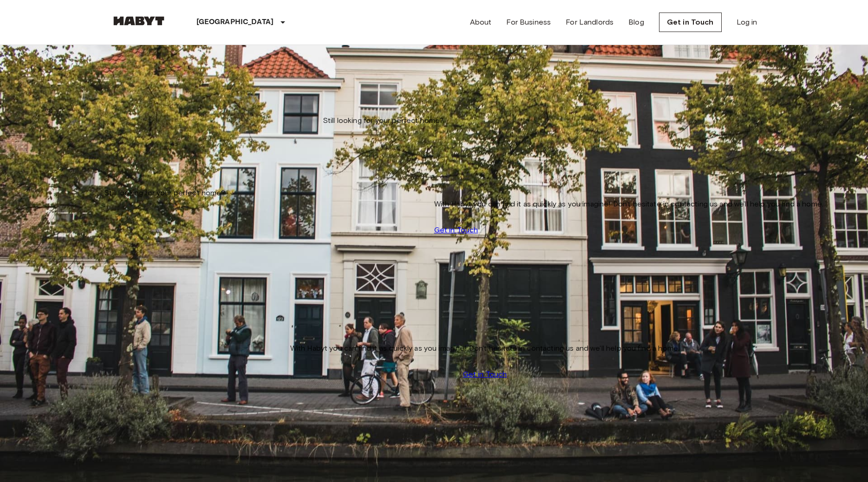 The height and width of the screenshot is (482, 868). Describe the element at coordinates (590, 22) in the screenshot. I see `a: For Landlords` at that location.